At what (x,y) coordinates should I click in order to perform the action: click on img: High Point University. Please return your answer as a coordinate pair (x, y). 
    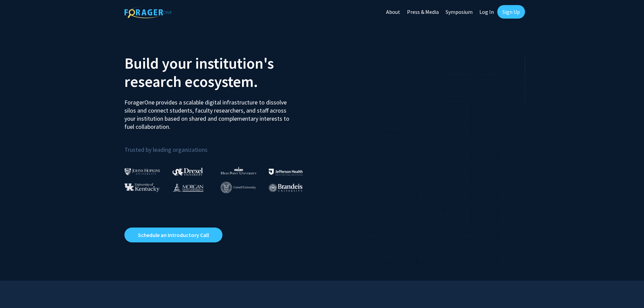
    Looking at the image, I should click on (239, 170).